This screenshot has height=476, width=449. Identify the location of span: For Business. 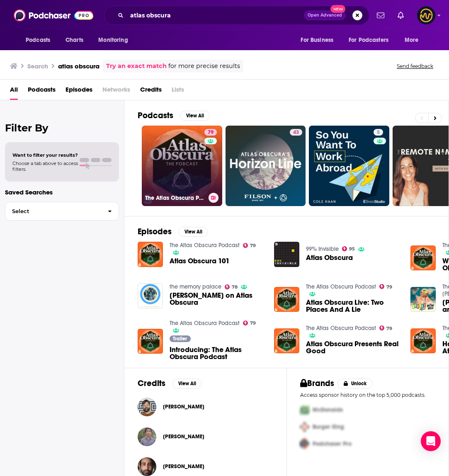
(317, 40).